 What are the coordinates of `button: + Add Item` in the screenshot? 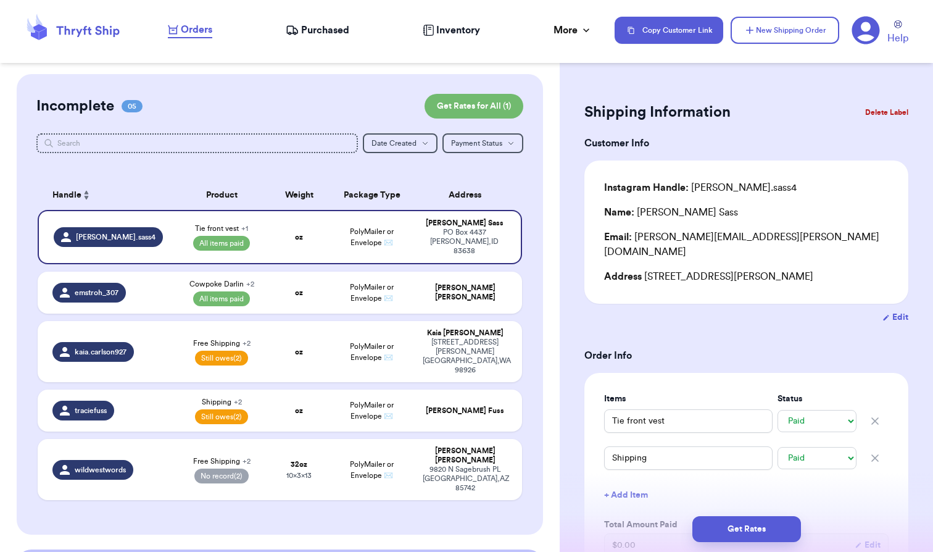 It's located at (746, 495).